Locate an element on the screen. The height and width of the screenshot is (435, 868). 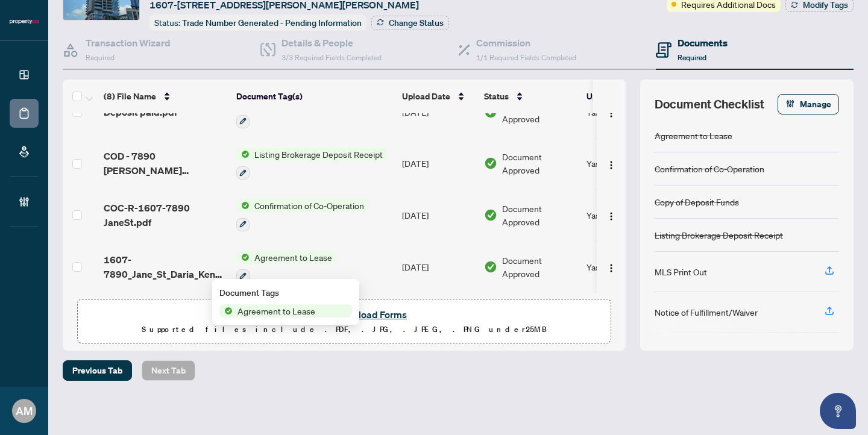
span: Confirmation of Co-Operation is located at coordinates (310, 205).